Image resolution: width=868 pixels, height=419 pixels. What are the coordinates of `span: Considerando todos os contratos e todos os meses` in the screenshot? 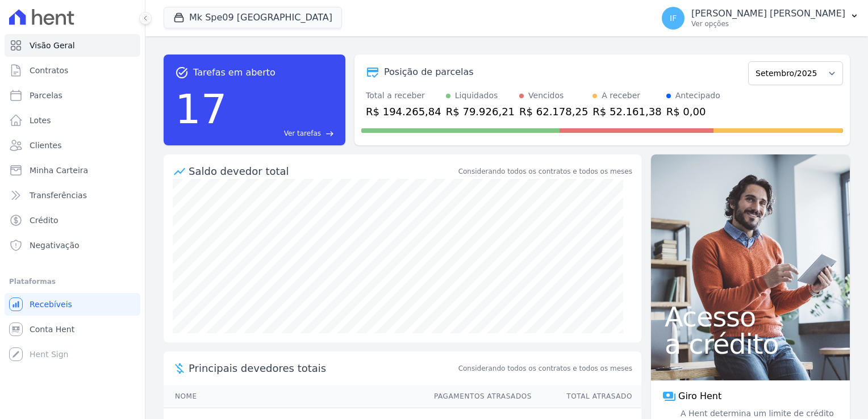 It's located at (545, 369).